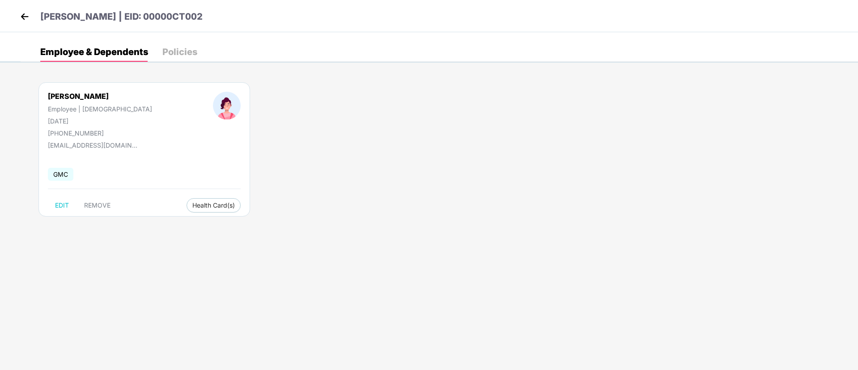 This screenshot has width=858, height=370. What do you see at coordinates (213, 205) in the screenshot?
I see `span: Health Card(s)` at bounding box center [213, 205].